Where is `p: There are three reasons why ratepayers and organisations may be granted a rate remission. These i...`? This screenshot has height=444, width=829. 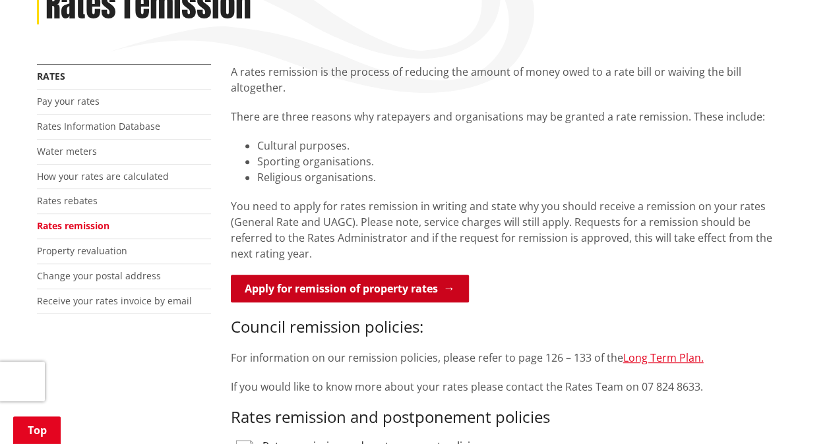
p: There are three reasons why ratepayers and organisations may be granted a rate remission. These i... is located at coordinates (512, 117).